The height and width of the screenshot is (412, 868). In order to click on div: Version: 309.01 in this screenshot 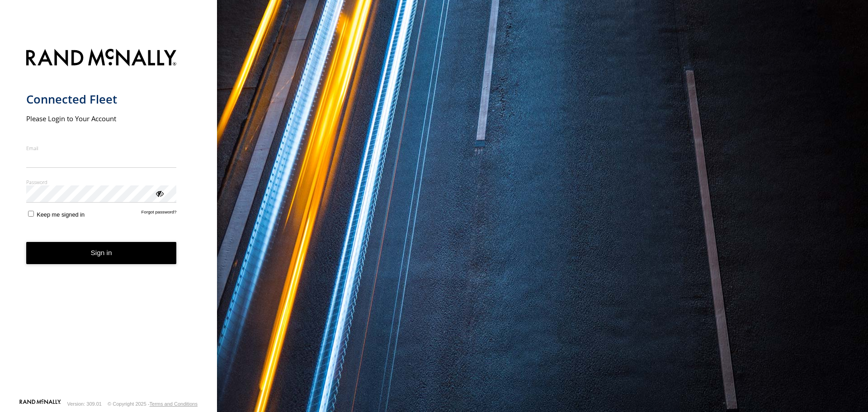, I will do `click(85, 404)`.